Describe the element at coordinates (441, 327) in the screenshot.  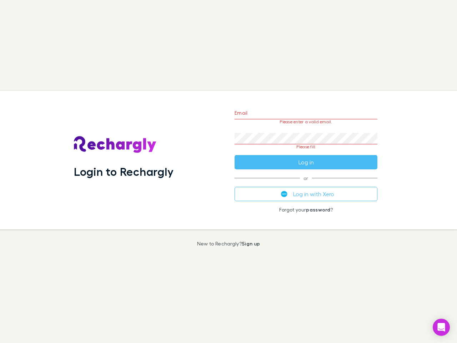
I see `div: Open Intercom Messenger` at that location.